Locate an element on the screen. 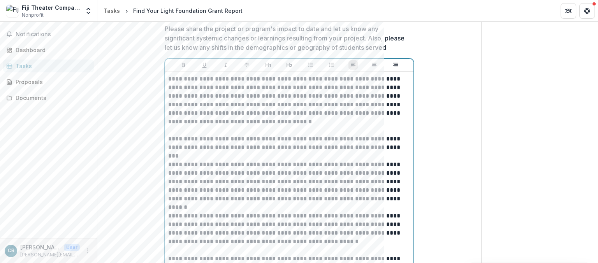  nav: breadcrumb is located at coordinates (173, 11).